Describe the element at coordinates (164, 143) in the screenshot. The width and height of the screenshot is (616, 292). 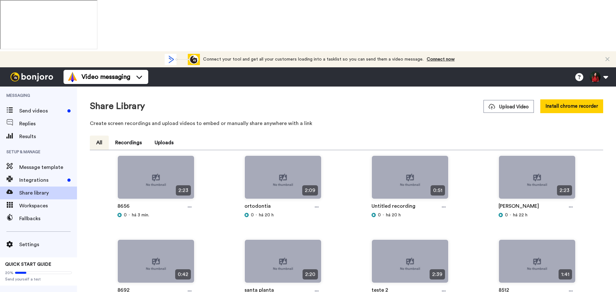
I see `button: Uploads` at that location.